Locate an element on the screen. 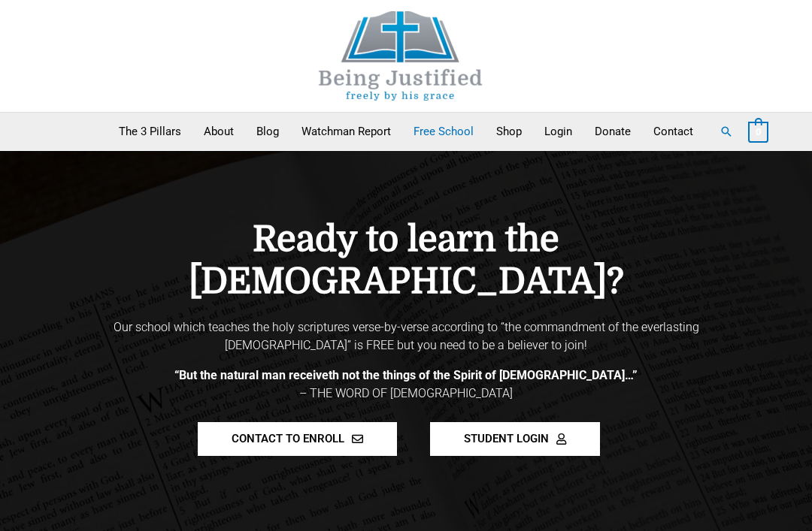 The image size is (812, 531). nav: Primary Site Navigation is located at coordinates (406, 132).